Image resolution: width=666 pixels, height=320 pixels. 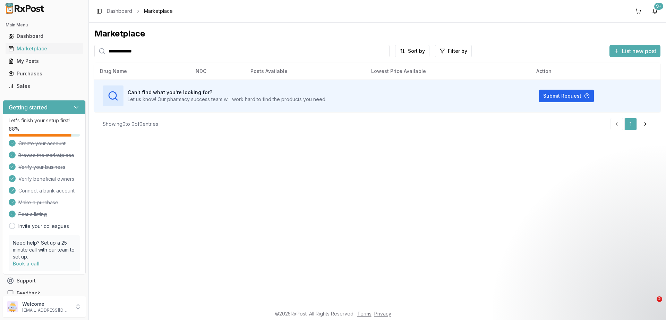 I want to click on p: Let's finish your setup first!, so click(x=44, y=120).